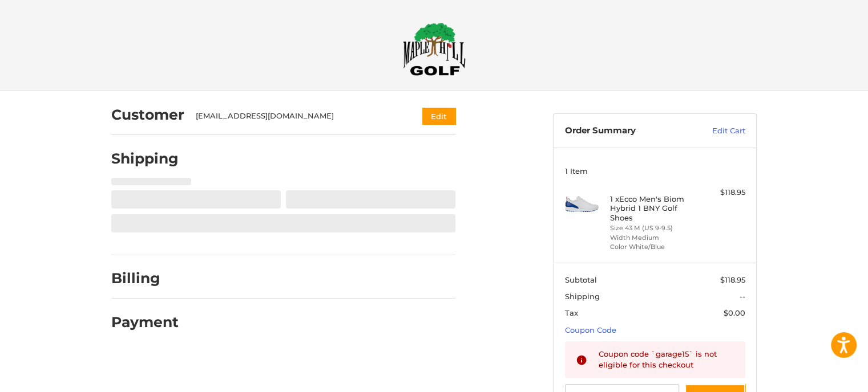  Describe the element at coordinates (716, 131) in the screenshot. I see `a: Edit Cart` at that location.